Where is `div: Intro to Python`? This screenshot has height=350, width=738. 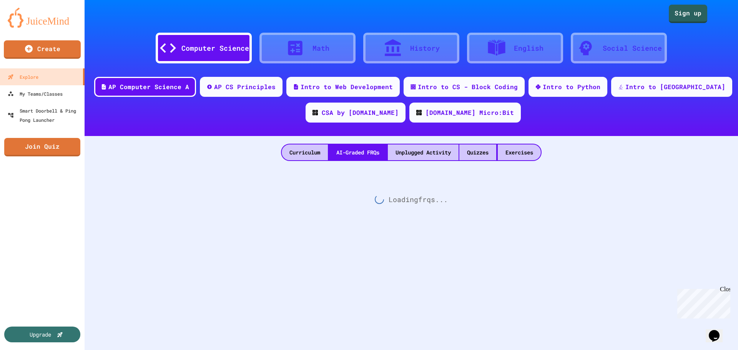 div: Intro to Python is located at coordinates (571, 87).